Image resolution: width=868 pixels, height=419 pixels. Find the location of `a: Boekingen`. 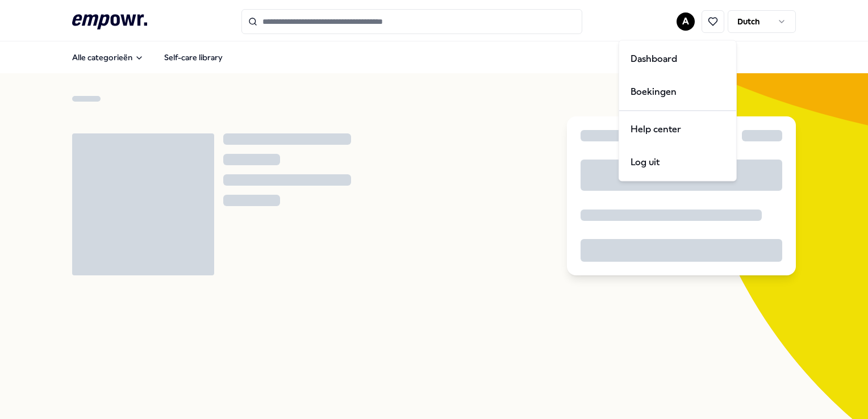

a: Boekingen is located at coordinates (677, 92).